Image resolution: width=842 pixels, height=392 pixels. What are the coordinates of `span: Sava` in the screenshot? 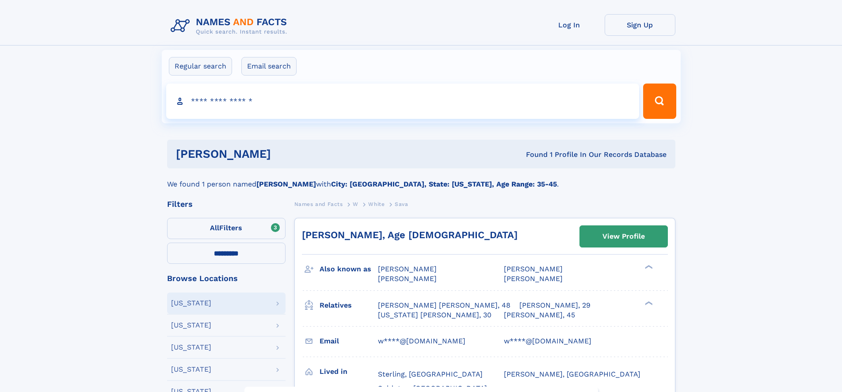 It's located at (401, 204).